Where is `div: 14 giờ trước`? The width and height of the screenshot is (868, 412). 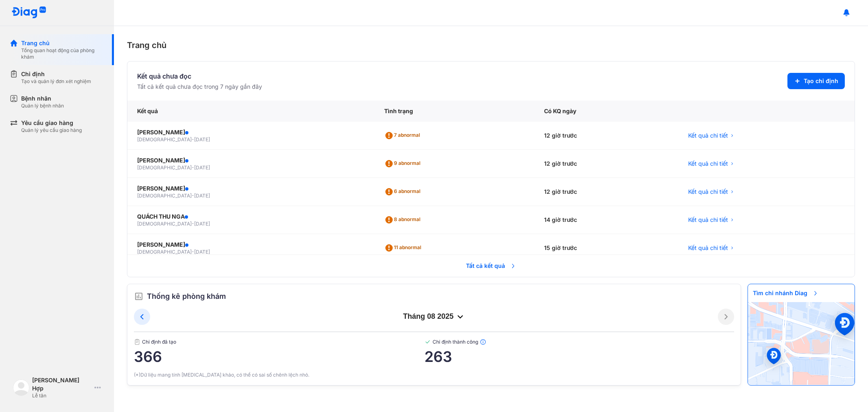
div: 14 giờ trước is located at coordinates (606, 220).